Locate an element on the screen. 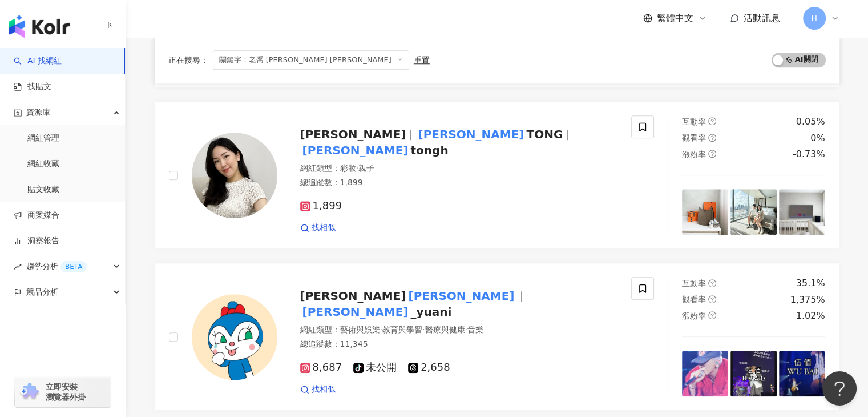 Image resolution: width=868 pixels, height=417 pixels. span: _yuani is located at coordinates (431, 312).